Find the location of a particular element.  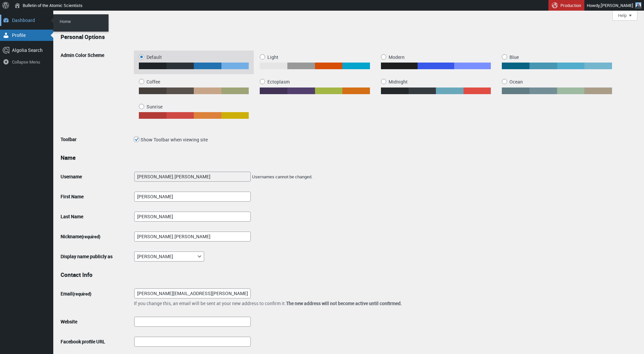

button: Help is located at coordinates (625, 16).